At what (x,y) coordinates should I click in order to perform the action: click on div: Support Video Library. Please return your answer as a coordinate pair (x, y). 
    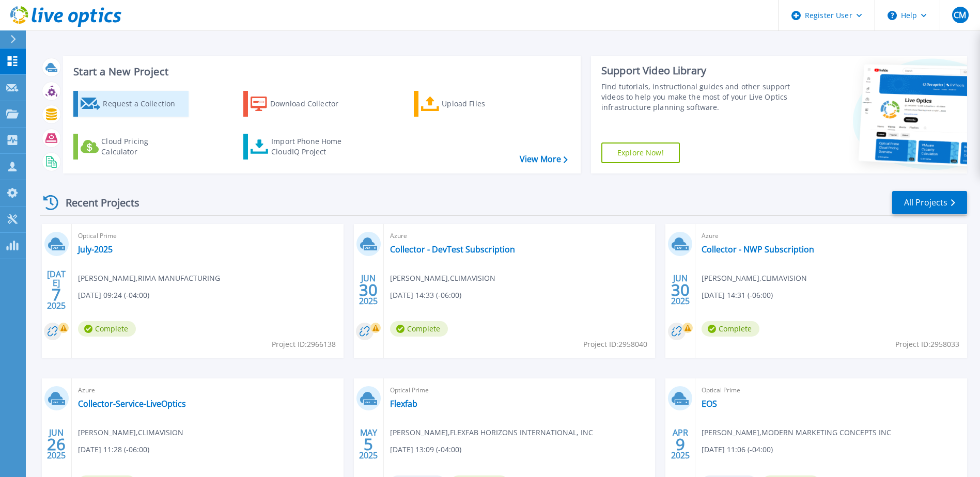
    Looking at the image, I should click on (697, 70).